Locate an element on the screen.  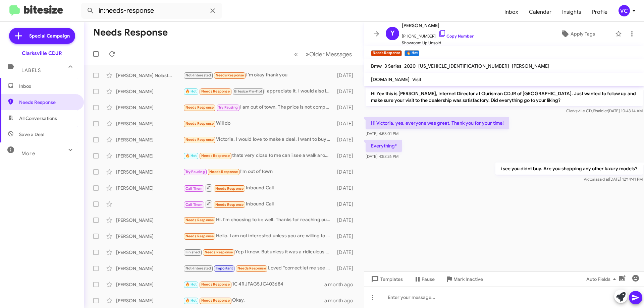
a: Copy Number is located at coordinates (456, 36).